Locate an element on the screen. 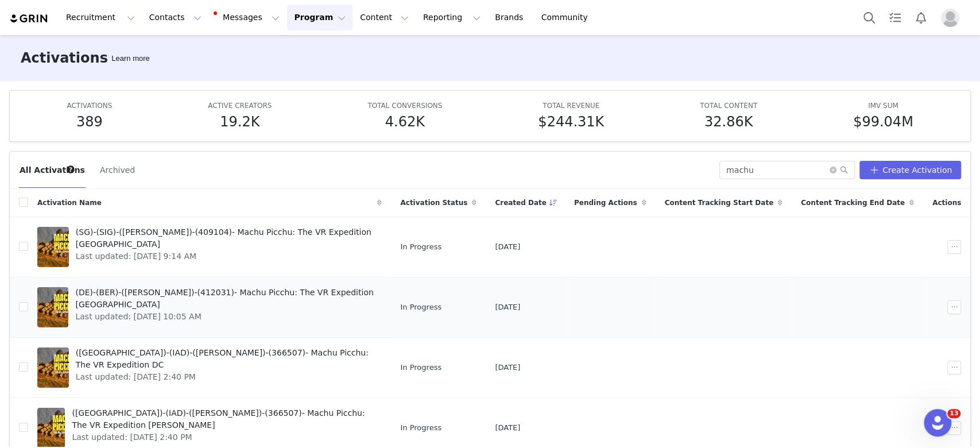 This screenshot has height=448, width=980. button: Notifications is located at coordinates (922, 17).